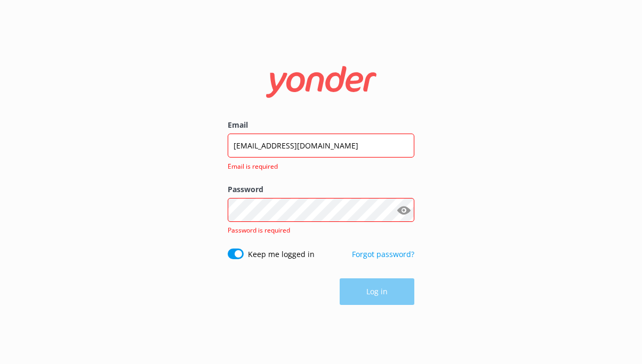 This screenshot has width=642, height=364. I want to click on span: Email is required, so click(318, 166).